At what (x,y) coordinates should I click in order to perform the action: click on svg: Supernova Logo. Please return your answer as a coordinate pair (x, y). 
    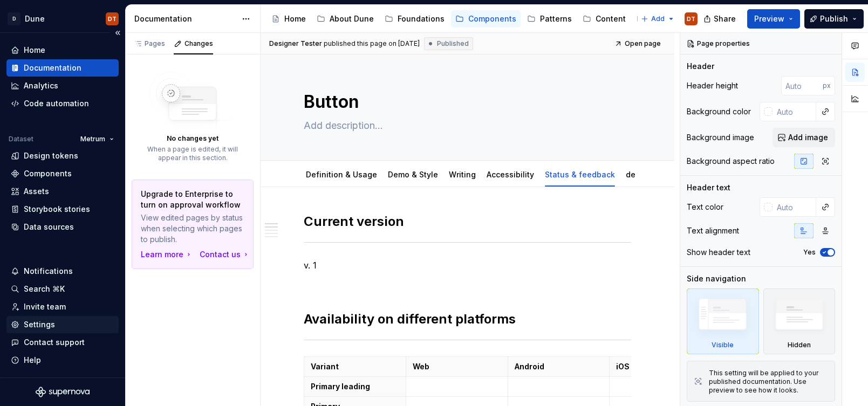
    Looking at the image, I should click on (63, 392).